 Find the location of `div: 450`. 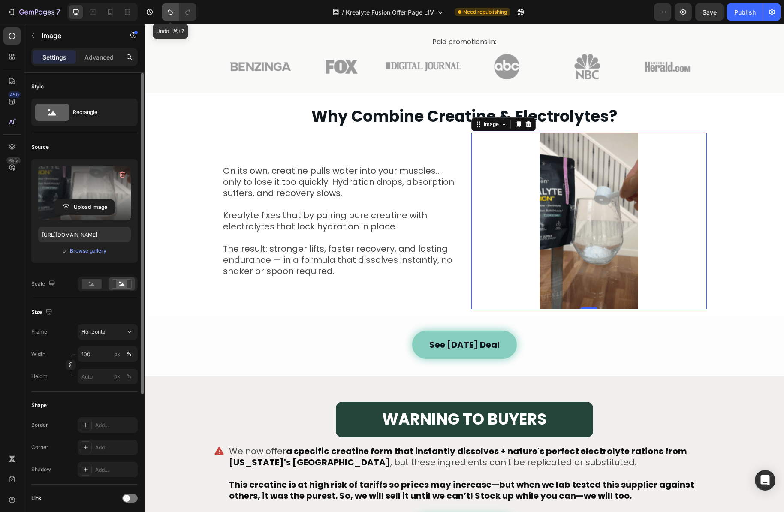

div: 450 is located at coordinates (14, 95).